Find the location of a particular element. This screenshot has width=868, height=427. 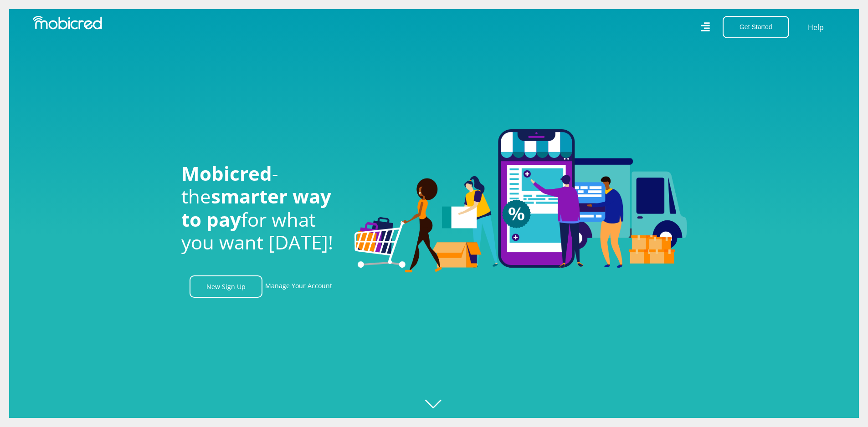

a: New Sign Up is located at coordinates (226, 286).